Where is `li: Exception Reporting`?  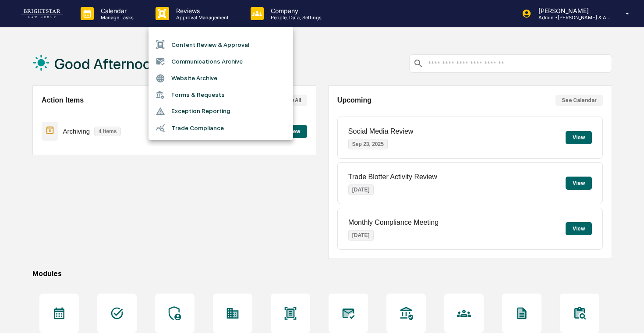 li: Exception Reporting is located at coordinates (221, 111).